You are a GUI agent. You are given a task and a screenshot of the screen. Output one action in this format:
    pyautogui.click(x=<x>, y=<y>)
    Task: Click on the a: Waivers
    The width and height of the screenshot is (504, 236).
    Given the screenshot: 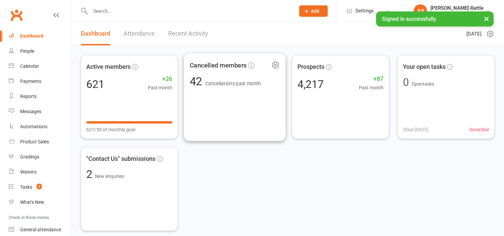 What is the action you would take?
    pyautogui.click(x=40, y=172)
    